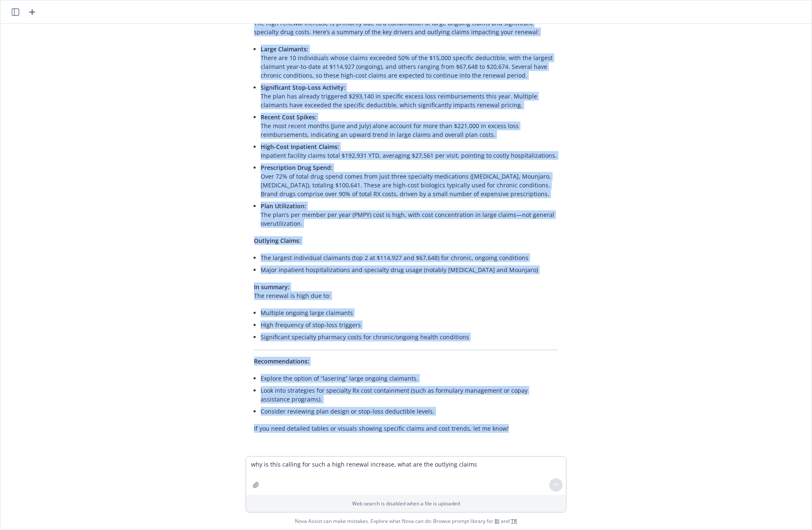 The height and width of the screenshot is (530, 812). Describe the element at coordinates (410, 126) in the screenshot. I see `p: The most recent months (June and July) alone account for more than $221,000 in excess loss reimbu...` at that location.